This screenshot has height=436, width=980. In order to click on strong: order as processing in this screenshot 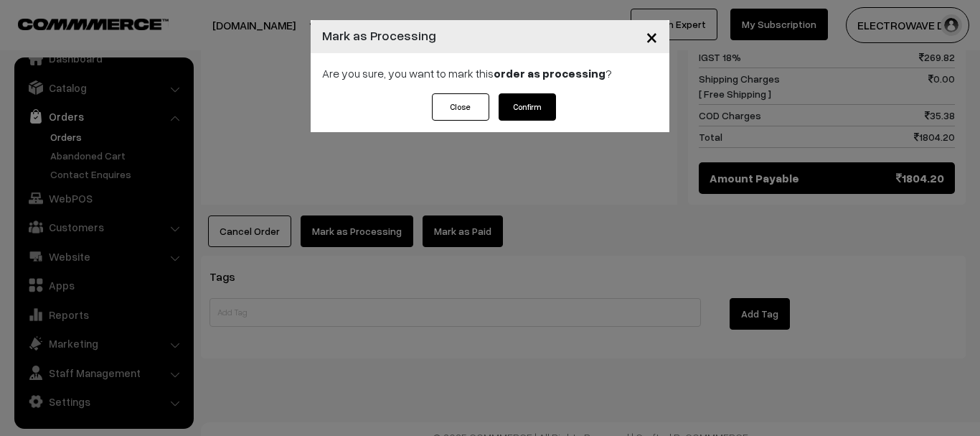, I will do `click(549, 73)`.